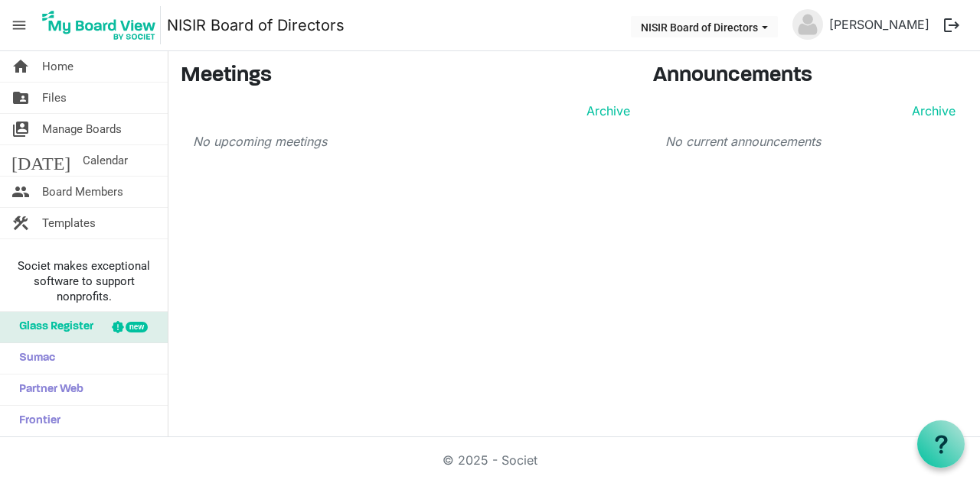  Describe the element at coordinates (21, 66) in the screenshot. I see `span: home` at that location.